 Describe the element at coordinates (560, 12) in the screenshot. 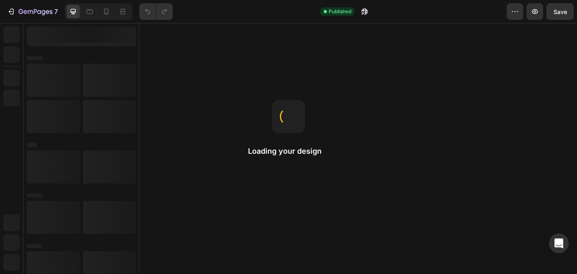

I see `button: Save` at that location.